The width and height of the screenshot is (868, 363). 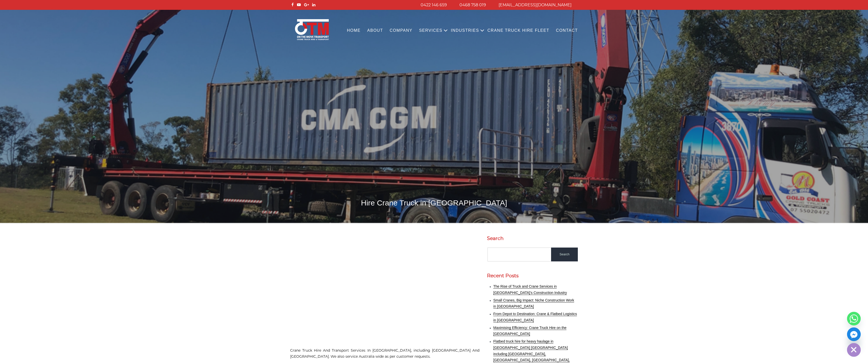 What do you see at coordinates (532, 276) in the screenshot?
I see `h2: Recent Posts` at bounding box center [532, 276].